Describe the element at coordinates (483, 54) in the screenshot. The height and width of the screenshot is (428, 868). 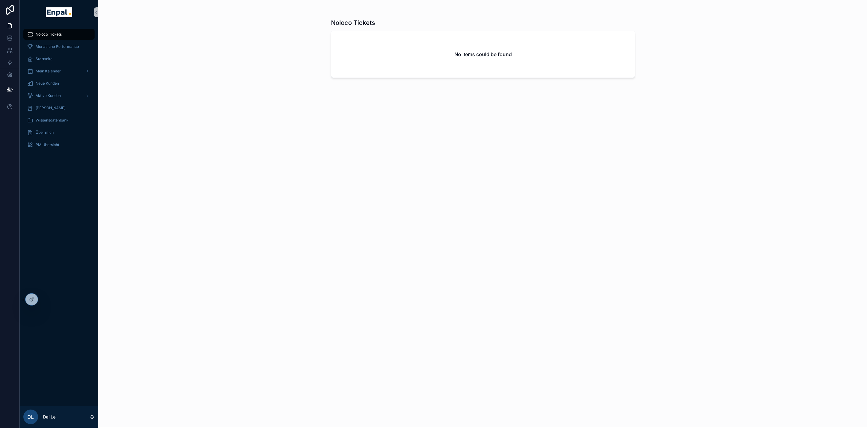
I see `h2: No items could be found` at that location.